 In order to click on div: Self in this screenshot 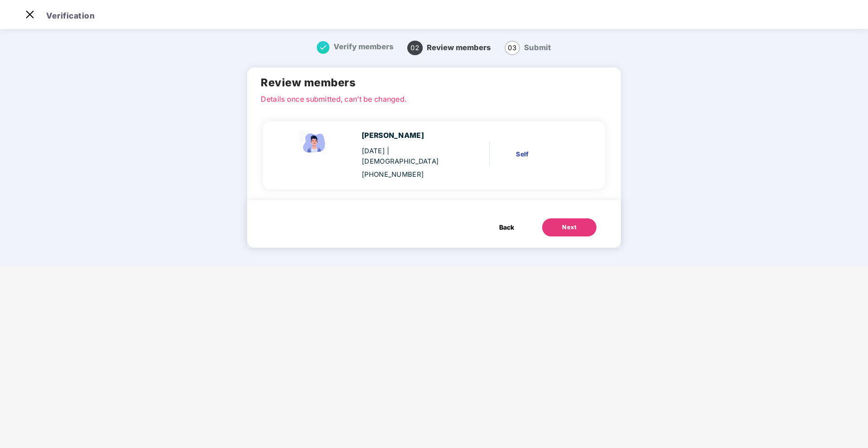, I will do `click(547, 154)`.